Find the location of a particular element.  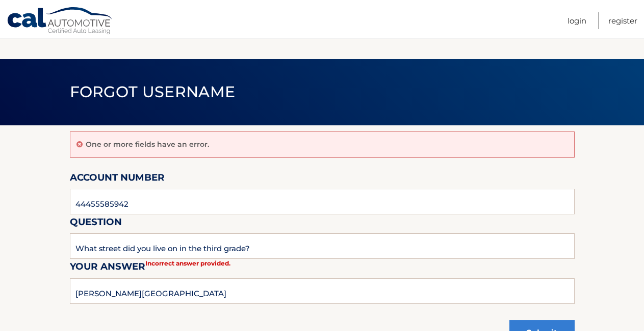

label: Your Answer is located at coordinates (107, 267).